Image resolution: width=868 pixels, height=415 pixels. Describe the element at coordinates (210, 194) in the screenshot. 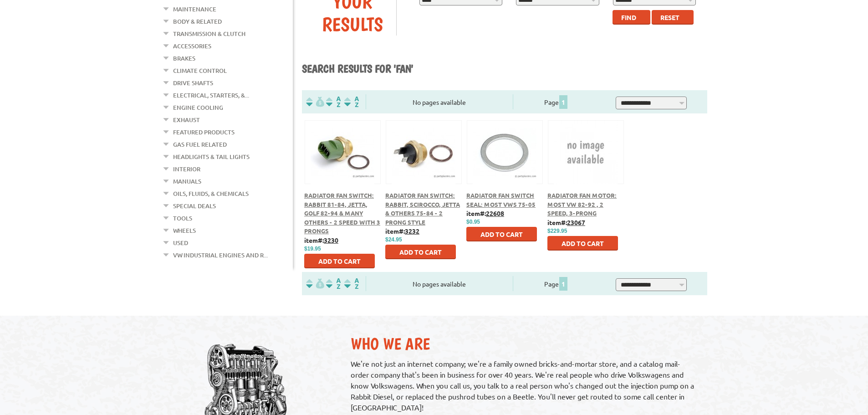

I see `a: Oils, Fluids, & Chemicals` at that location.